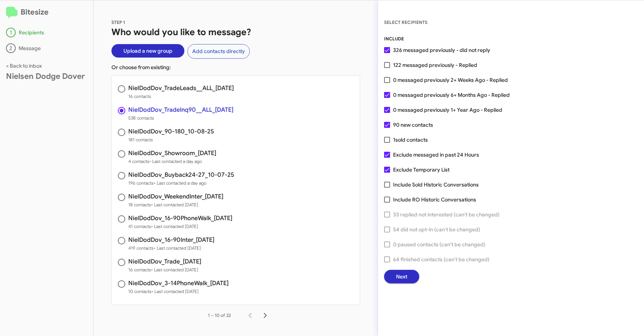 The height and width of the screenshot is (336, 644). I want to click on h3: NielDodDov_Buyback24-27_10-07-25, so click(181, 174).